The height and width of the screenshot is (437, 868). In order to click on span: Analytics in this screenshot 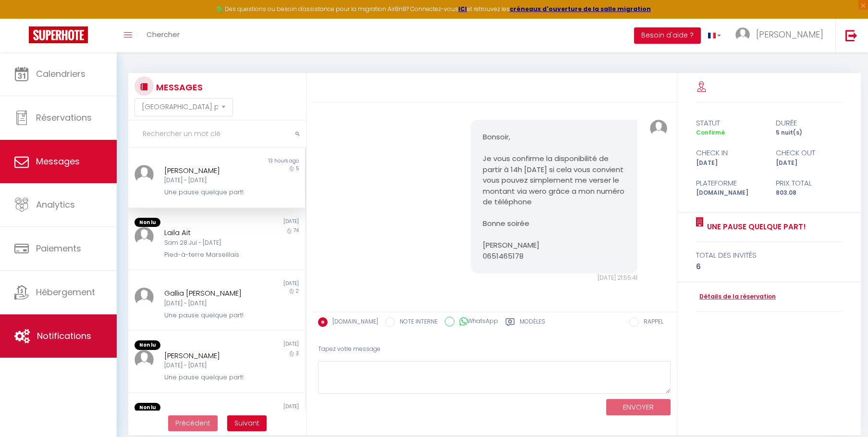, I will do `click(55, 204)`.